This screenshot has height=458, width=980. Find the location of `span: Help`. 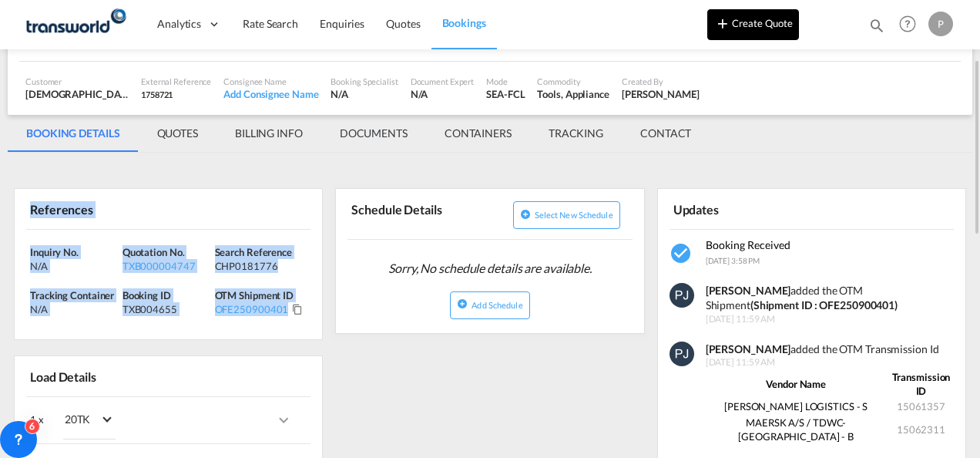

span: Help is located at coordinates (908, 24).